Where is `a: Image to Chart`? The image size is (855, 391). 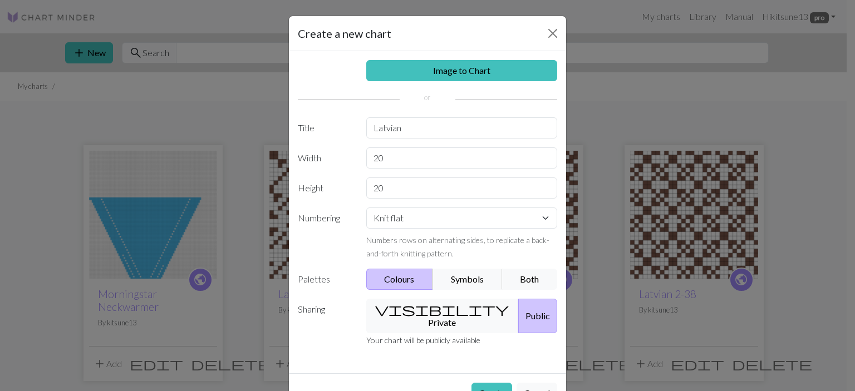 a: Image to Chart is located at coordinates (462, 71).